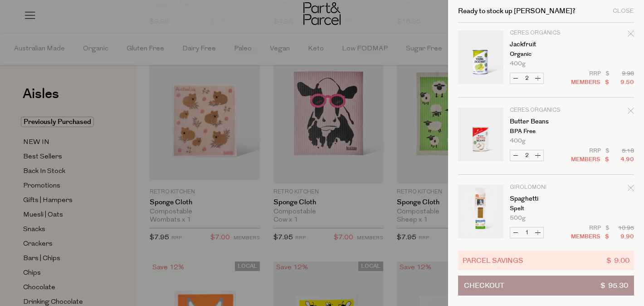 Image resolution: width=644 pixels, height=306 pixels. Describe the element at coordinates (624, 11) in the screenshot. I see `div: Close` at that location.